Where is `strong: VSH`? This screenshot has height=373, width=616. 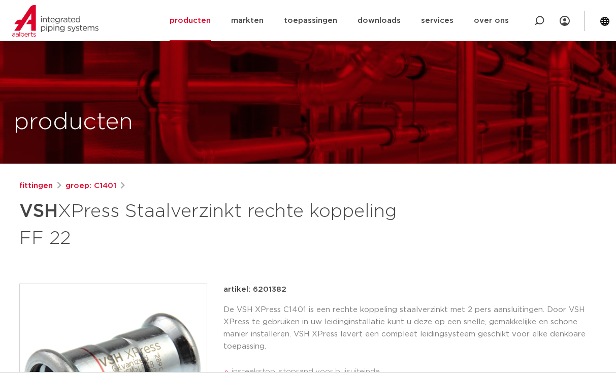
strong: VSH is located at coordinates (39, 211).